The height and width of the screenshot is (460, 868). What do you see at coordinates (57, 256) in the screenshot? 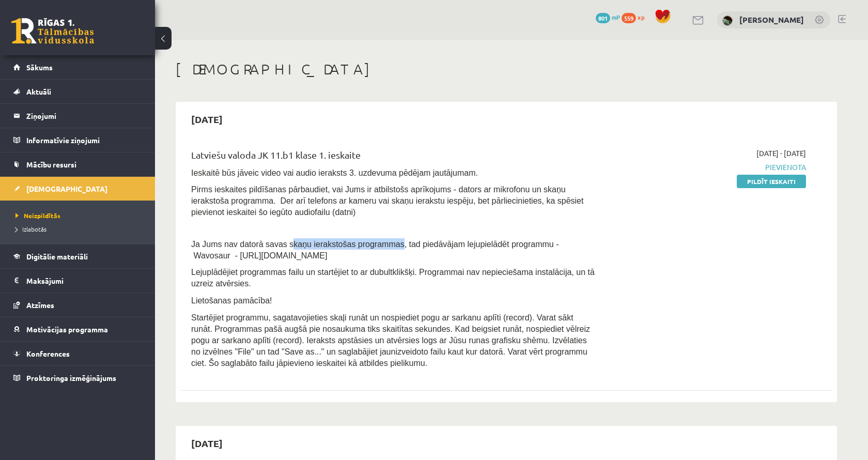
I see `span: Digitālie materiāli` at bounding box center [57, 256].